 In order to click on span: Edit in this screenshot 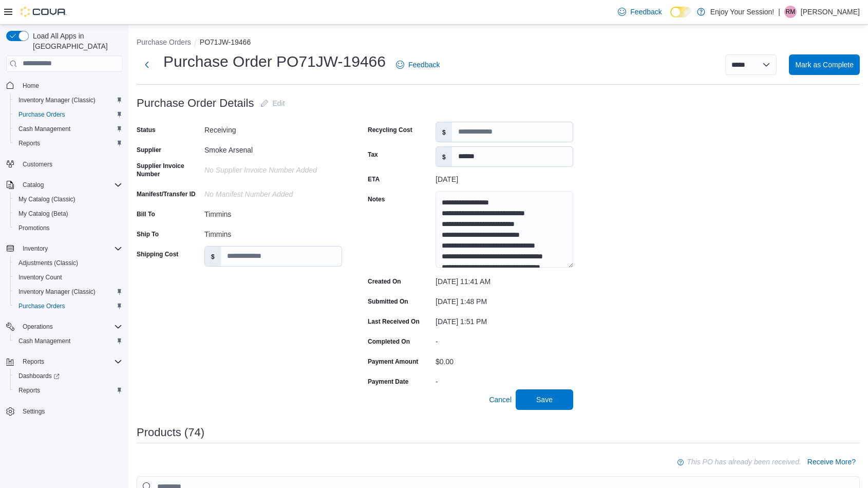, I will do `click(279, 103)`.